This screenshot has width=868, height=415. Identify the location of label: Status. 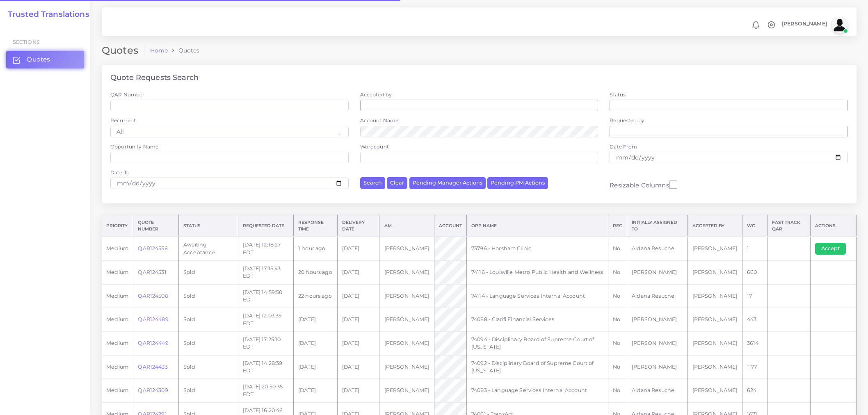
(618, 94).